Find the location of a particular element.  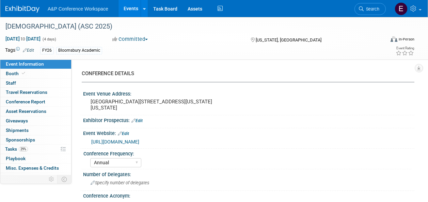

a: Asset Reservations is located at coordinates (36, 111).